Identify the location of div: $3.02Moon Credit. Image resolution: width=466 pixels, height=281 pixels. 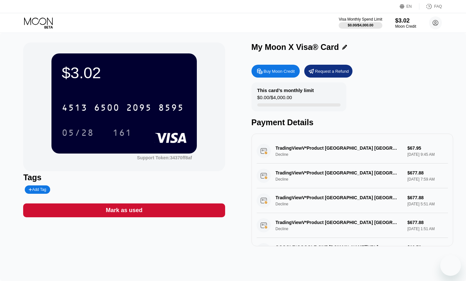
(405, 23).